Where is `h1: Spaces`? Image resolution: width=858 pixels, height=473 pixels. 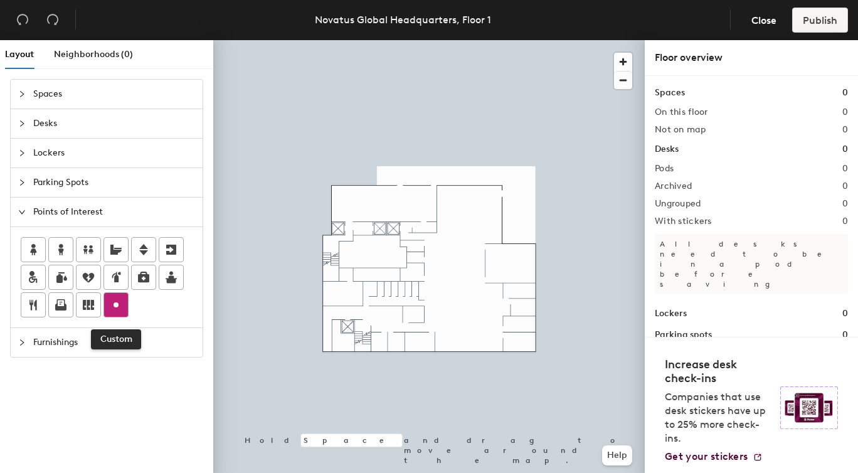 h1: Spaces is located at coordinates (670, 93).